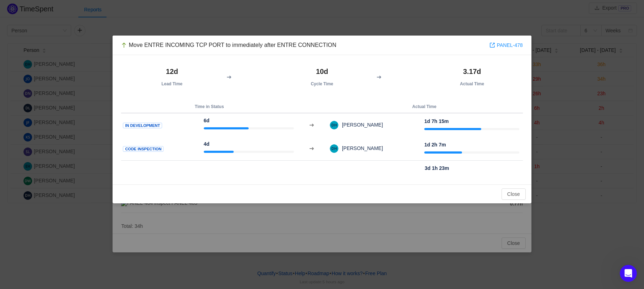 The height and width of the screenshot is (289, 644). Describe the element at coordinates (506, 45) in the screenshot. I see `a: PANEL-478` at that location.